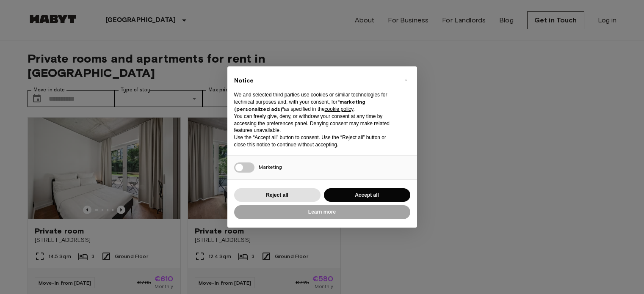 This screenshot has width=644, height=294. Describe the element at coordinates (367, 195) in the screenshot. I see `button: Accept all` at that location.